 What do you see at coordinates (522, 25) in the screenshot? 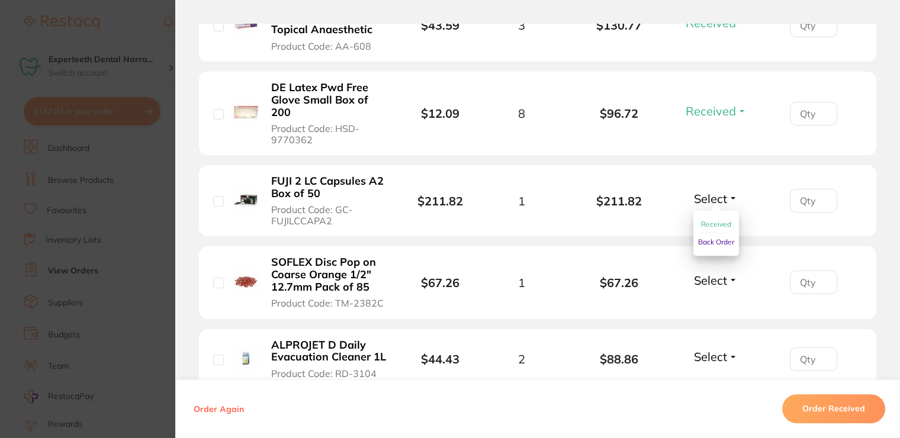
I see `span: 3` at bounding box center [522, 25].